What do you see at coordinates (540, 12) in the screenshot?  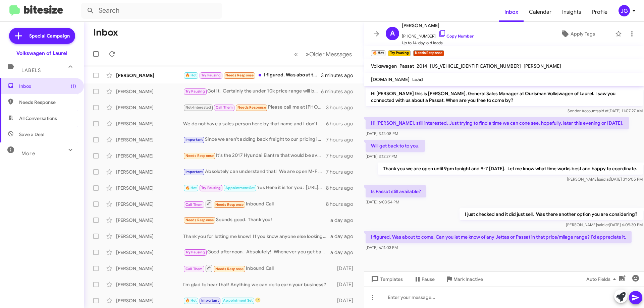 I see `span: Calendar` at bounding box center [540, 12].